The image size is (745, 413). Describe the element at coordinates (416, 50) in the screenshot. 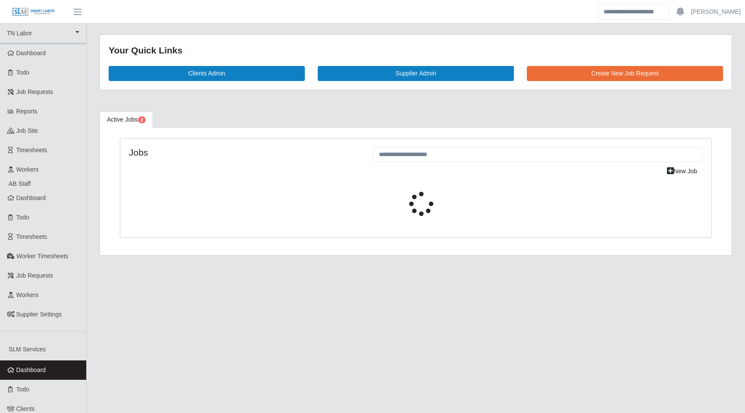

I see `div: Your Quick Links` at that location.